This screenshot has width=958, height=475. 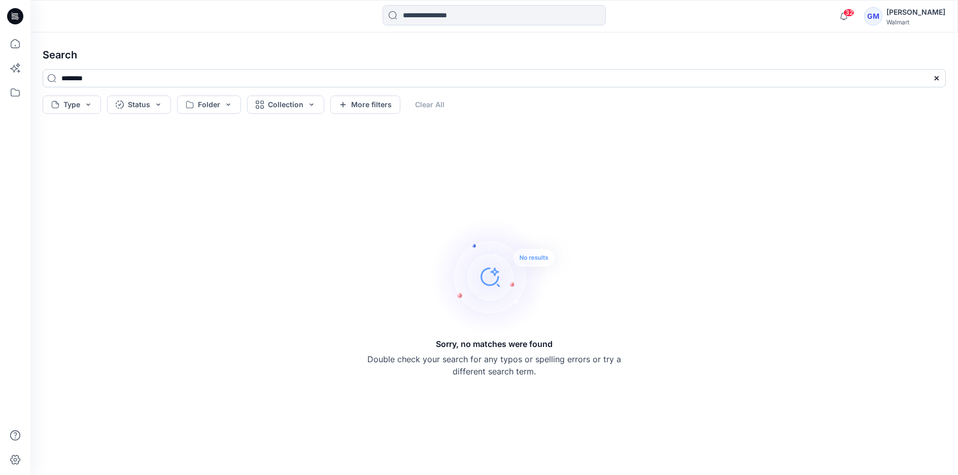 What do you see at coordinates (916, 22) in the screenshot?
I see `div: Walmart` at bounding box center [916, 22].